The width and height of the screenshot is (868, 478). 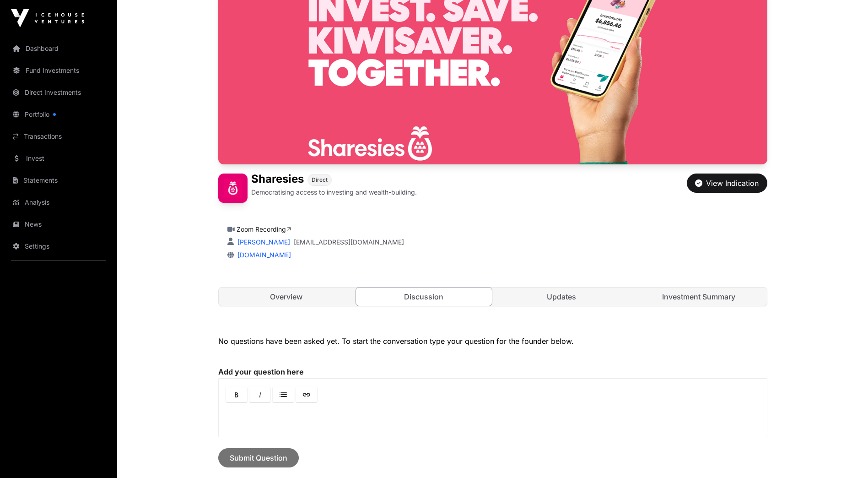 I want to click on img: Sharesies, so click(x=233, y=188).